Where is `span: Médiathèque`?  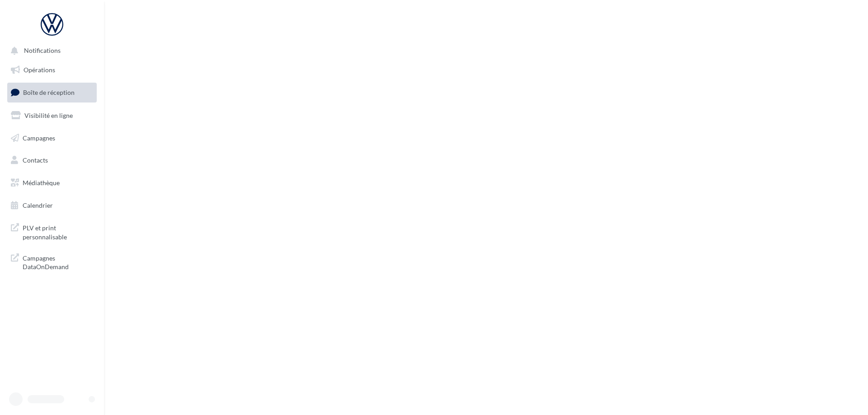
span: Médiathèque is located at coordinates (41, 183).